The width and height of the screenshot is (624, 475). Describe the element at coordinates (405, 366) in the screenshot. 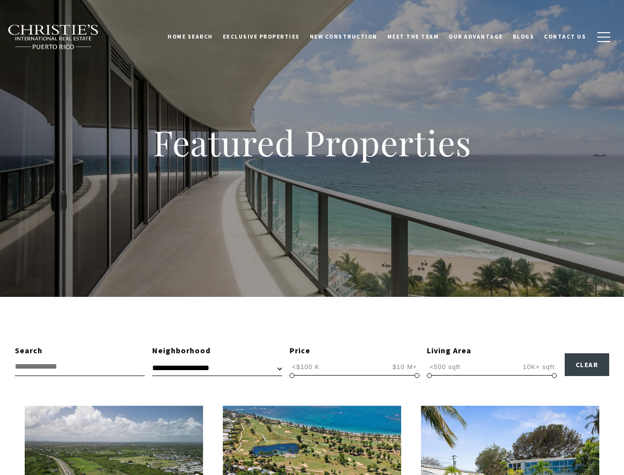

I see `span: $10 M+` at that location.